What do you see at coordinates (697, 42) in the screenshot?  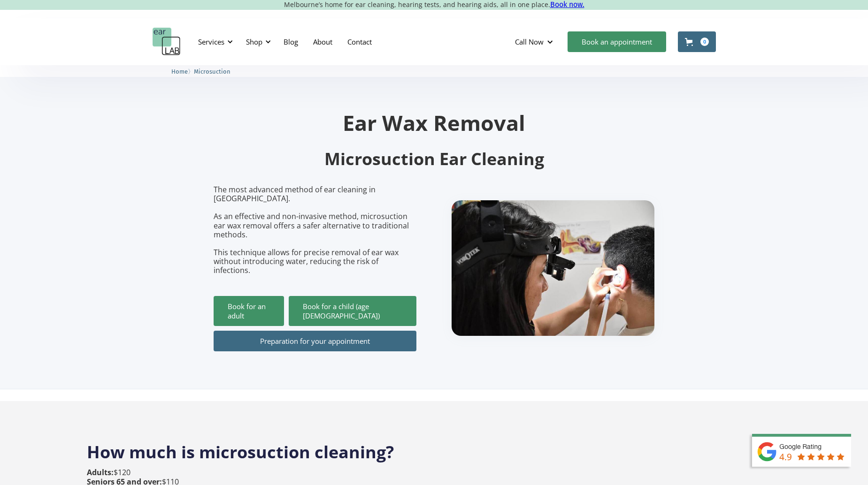 I see `a: Open cart` at bounding box center [697, 42].